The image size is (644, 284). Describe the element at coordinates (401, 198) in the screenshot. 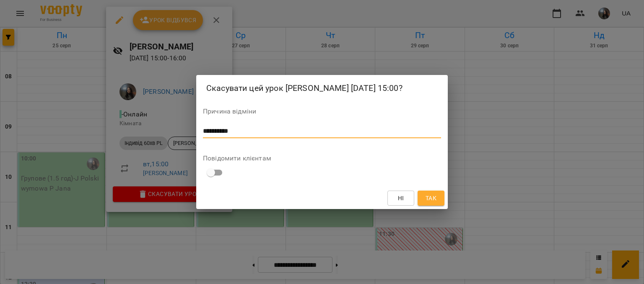

I see `span: Ні` at that location.